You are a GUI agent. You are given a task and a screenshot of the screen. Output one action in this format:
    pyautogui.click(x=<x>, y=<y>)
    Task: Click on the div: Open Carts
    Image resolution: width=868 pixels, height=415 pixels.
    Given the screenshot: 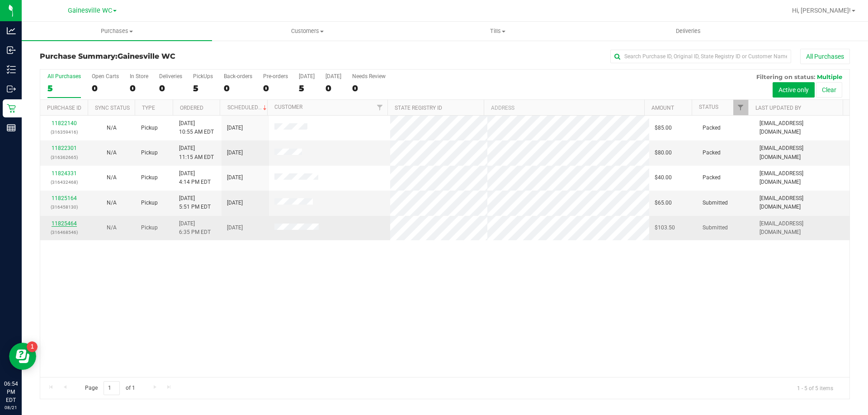 What is the action you would take?
    pyautogui.click(x=105, y=76)
    